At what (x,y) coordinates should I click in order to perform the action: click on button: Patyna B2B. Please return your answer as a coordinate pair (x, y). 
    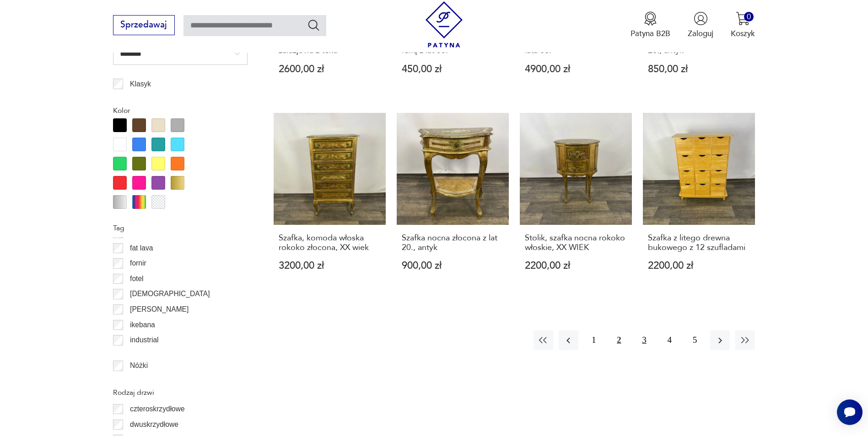
    Looking at the image, I should click on (650, 25).